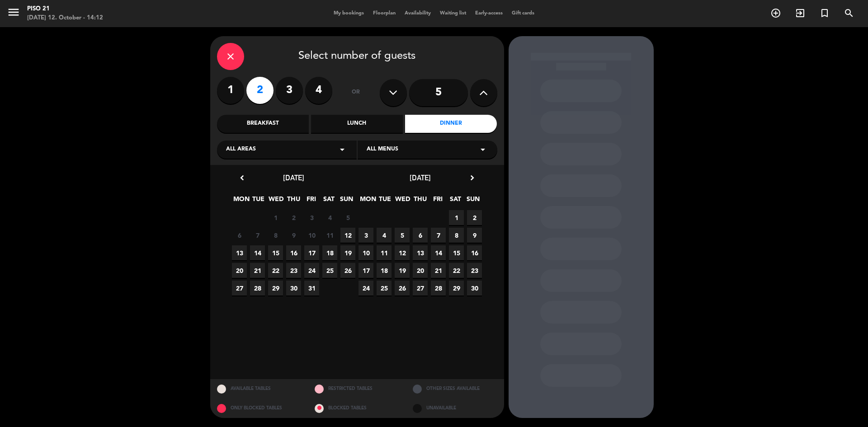 Image resolution: width=868 pixels, height=427 pixels. I want to click on i: turned_in_not, so click(824, 13).